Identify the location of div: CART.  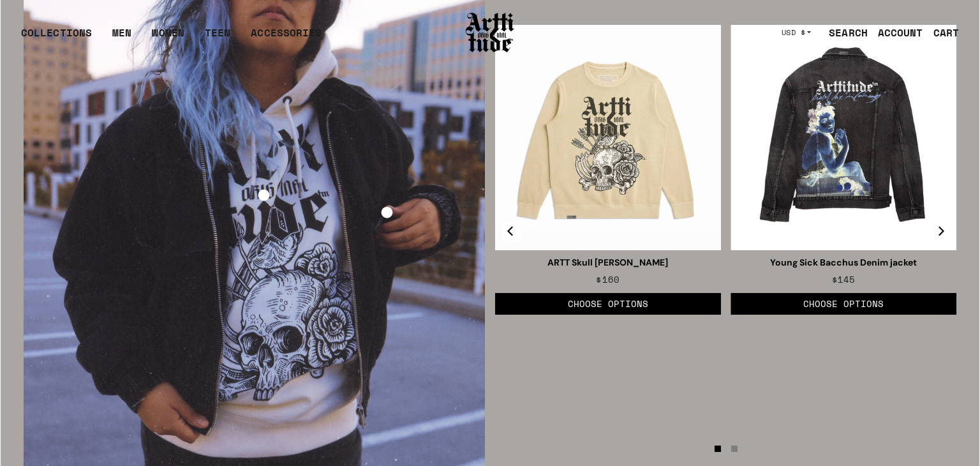
(946, 33).